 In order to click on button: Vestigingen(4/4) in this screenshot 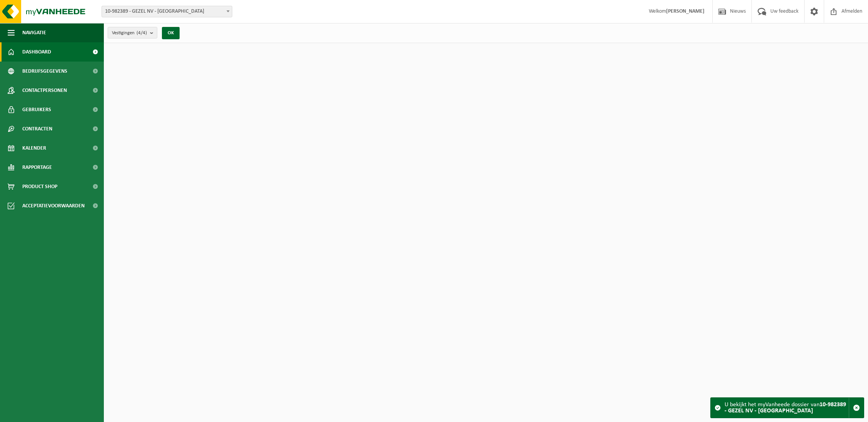, I will do `click(132, 33)`.